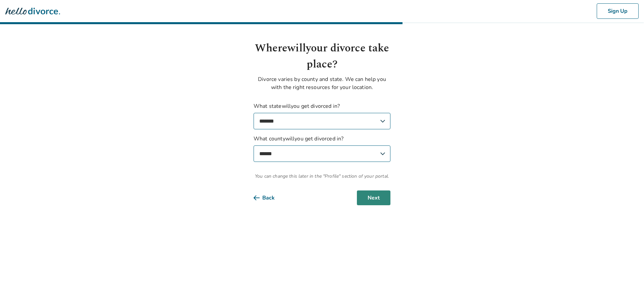 Image resolution: width=644 pixels, height=306 pixels. I want to click on h1: Where will your divorce take place?, so click(322, 56).